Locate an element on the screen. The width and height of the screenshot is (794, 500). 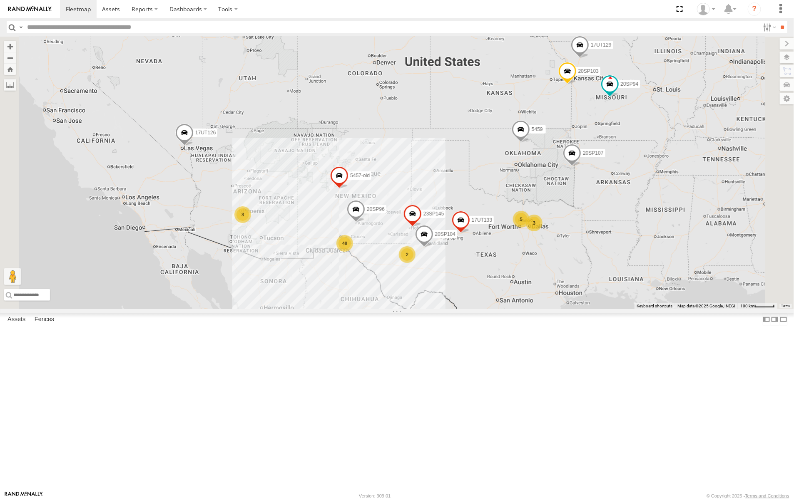
label: Map Settings is located at coordinates (787, 99).